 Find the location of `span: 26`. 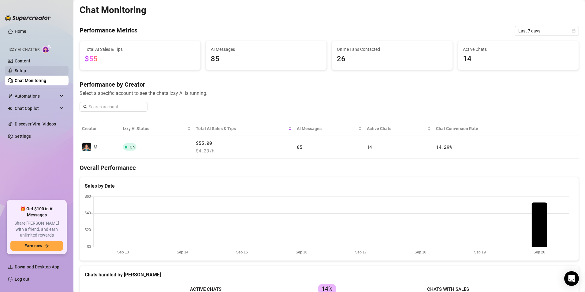

span: 26 is located at coordinates (392, 59).